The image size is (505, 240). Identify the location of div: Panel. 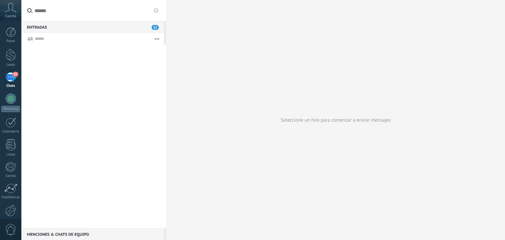
(11, 41).